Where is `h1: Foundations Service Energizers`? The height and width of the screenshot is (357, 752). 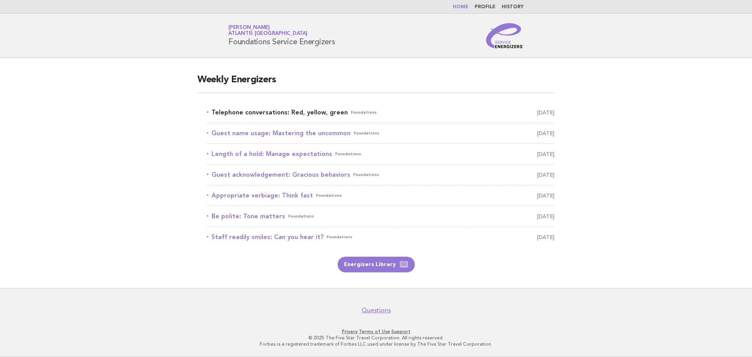 h1: Foundations Service Energizers is located at coordinates (282, 36).